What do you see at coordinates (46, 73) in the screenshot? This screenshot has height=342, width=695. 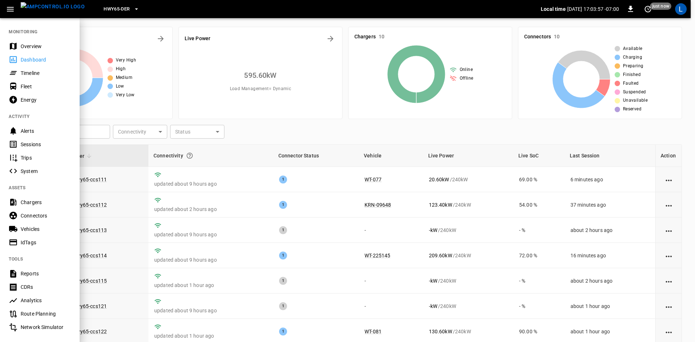 I see `div: Timeline` at bounding box center [46, 73].